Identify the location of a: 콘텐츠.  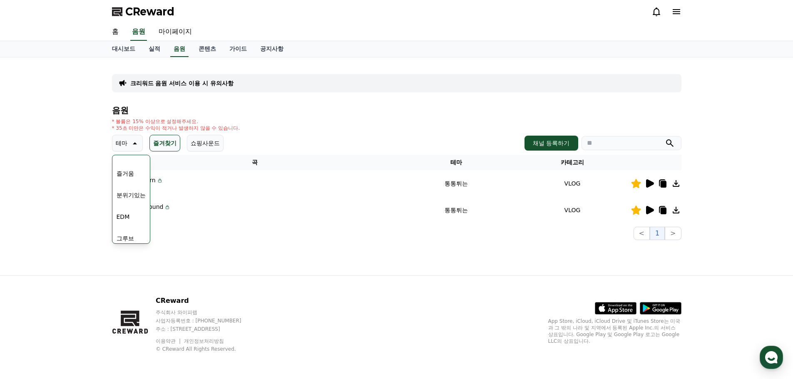
(207, 49).